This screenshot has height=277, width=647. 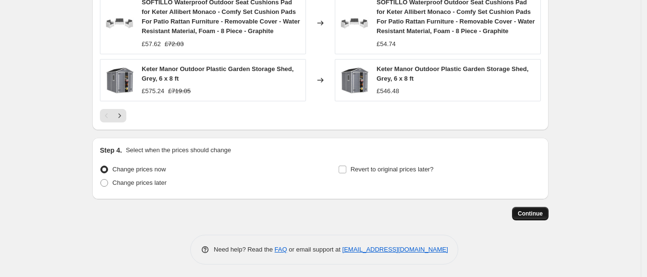 What do you see at coordinates (139, 183) in the screenshot?
I see `span: Change prices later` at bounding box center [139, 183].